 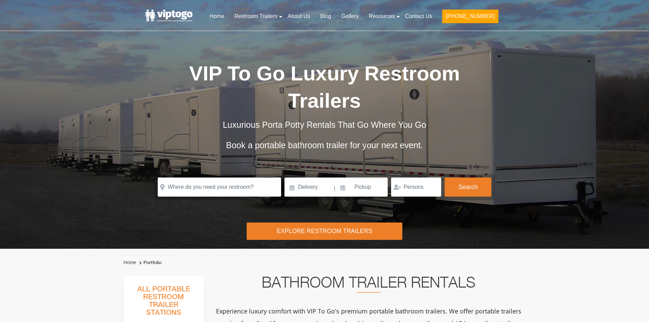 What do you see at coordinates (350, 16) in the screenshot?
I see `a: Gallery` at bounding box center [350, 16].